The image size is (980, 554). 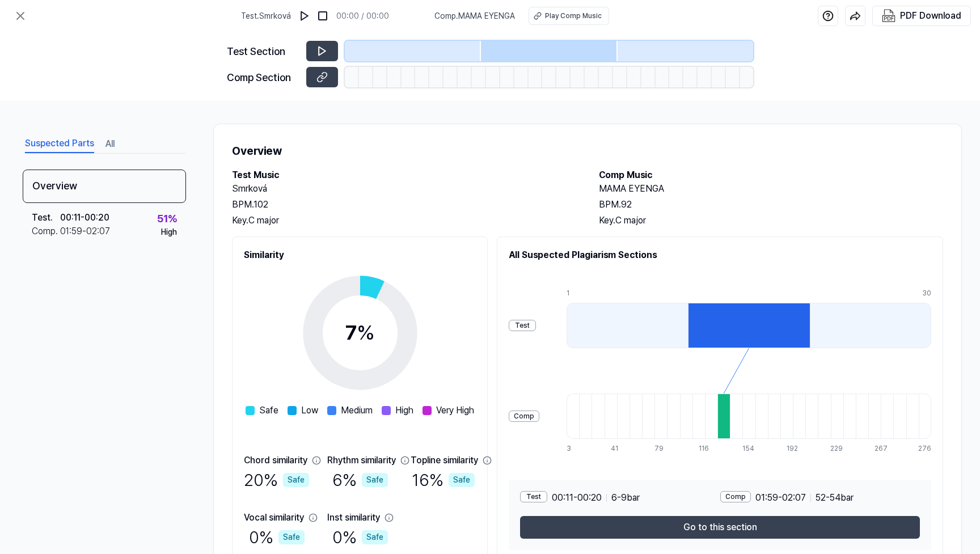 What do you see at coordinates (262, 51) in the screenshot?
I see `div: Test Section` at bounding box center [262, 51].